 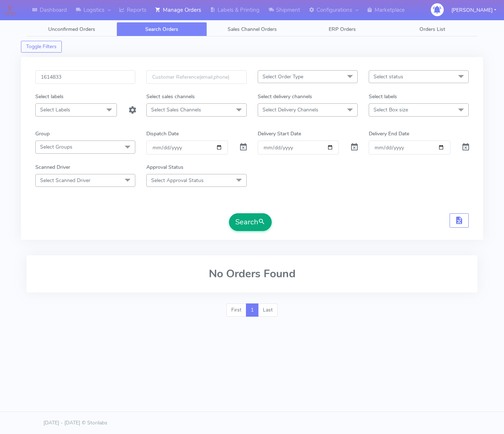 I want to click on label: Delivery End Date, so click(x=389, y=133).